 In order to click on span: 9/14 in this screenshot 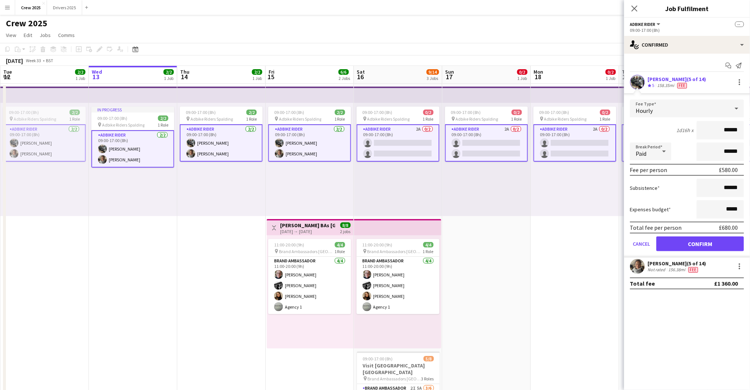, I will do `click(433, 72)`.